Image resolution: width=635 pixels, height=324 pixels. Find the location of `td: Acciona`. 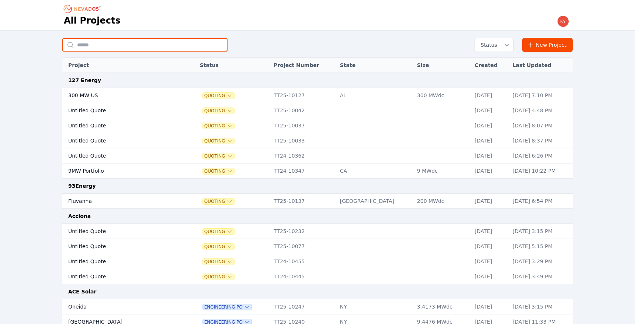

td: Acciona is located at coordinates (317, 216).